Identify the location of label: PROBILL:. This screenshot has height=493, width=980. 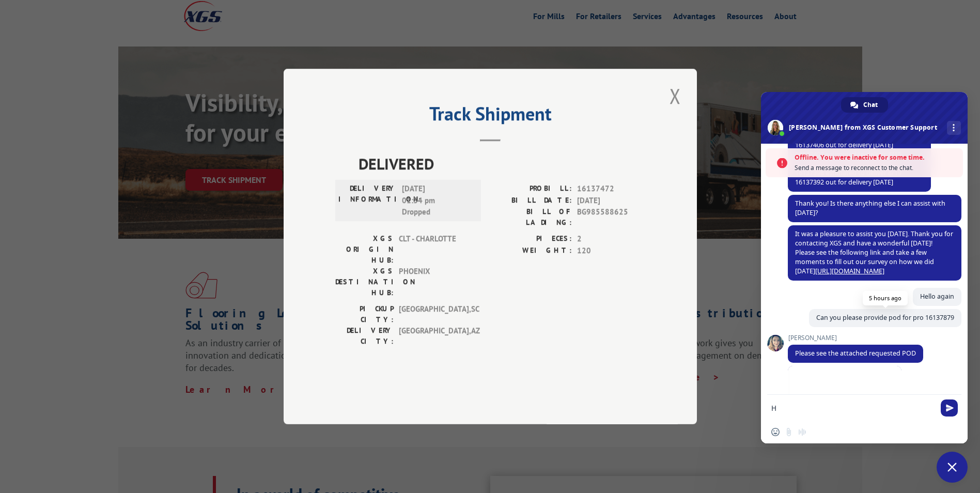
(531, 189).